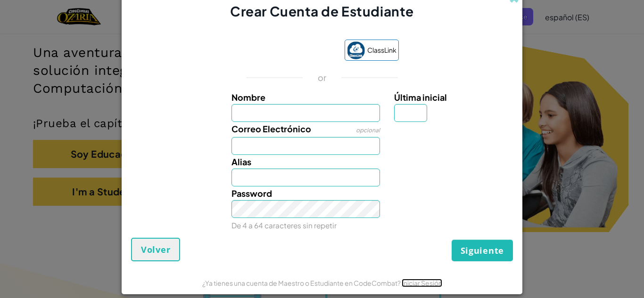 The image size is (644, 298). I want to click on span: Última inicial, so click(421, 97).